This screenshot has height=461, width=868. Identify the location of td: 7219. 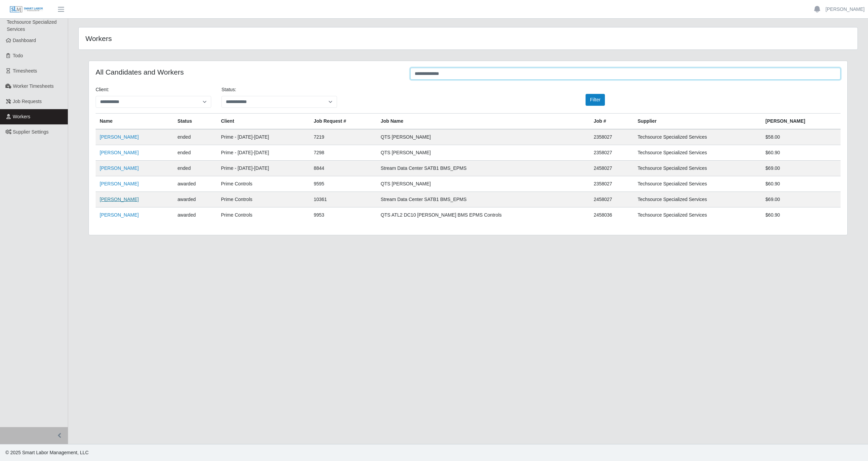
(343, 137).